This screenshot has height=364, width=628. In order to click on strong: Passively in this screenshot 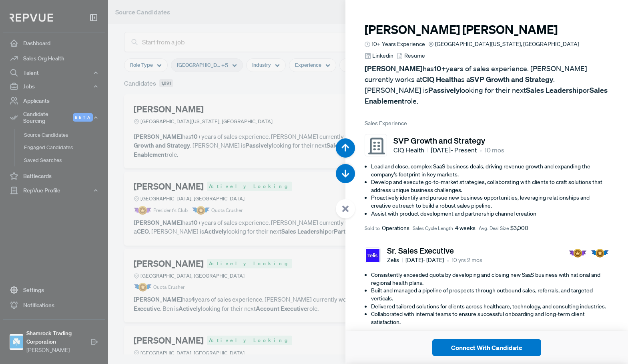, I will do `click(444, 90)`.